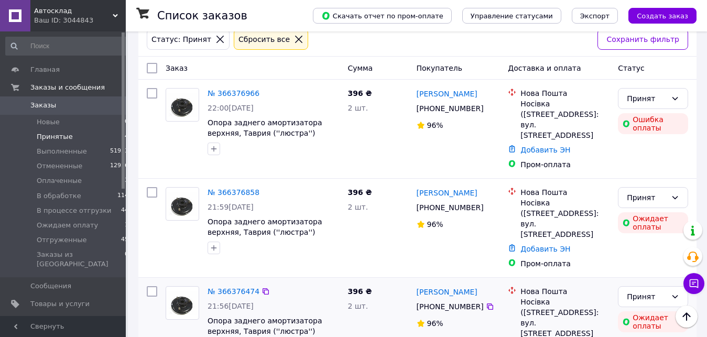  I want to click on button: Сохранить фильтр, so click(643, 39).